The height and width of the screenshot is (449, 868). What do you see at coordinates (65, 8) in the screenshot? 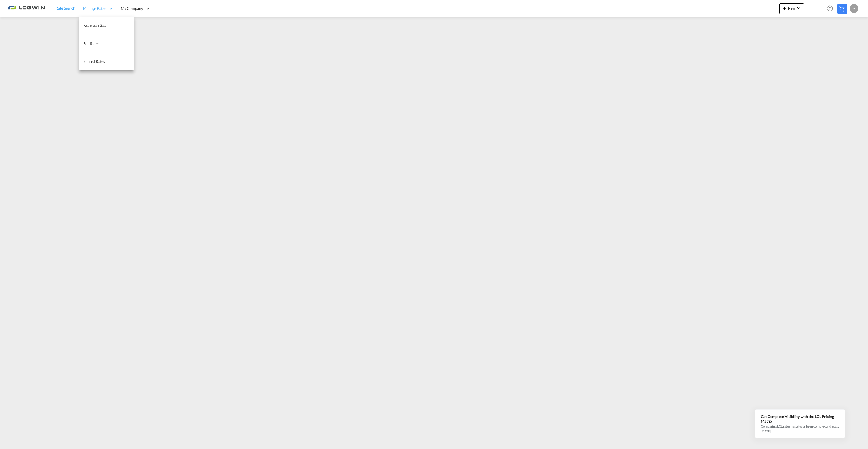
I see `span: Rate Search` at bounding box center [65, 8].